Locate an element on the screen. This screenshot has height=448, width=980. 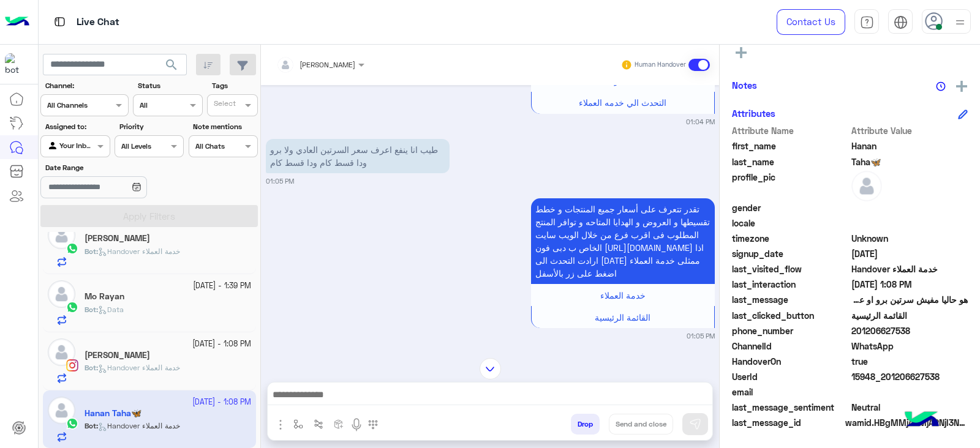
img: send voice note is located at coordinates (357, 425).